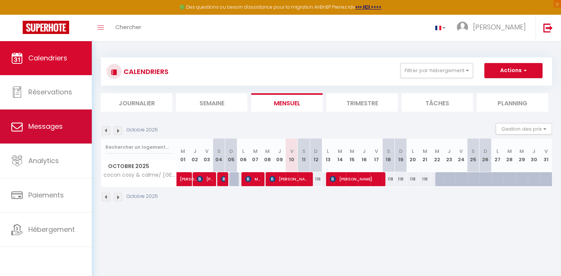 This screenshot has width=561, height=276. Describe the element at coordinates (473, 155) in the screenshot. I see `th: 25` at that location.